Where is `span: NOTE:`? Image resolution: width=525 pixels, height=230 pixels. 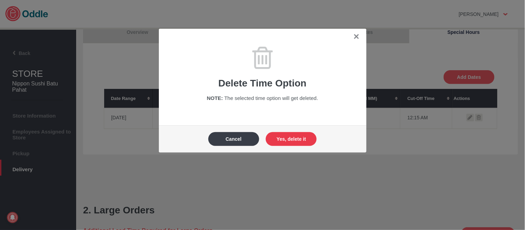 span: NOTE: is located at coordinates (215, 98).